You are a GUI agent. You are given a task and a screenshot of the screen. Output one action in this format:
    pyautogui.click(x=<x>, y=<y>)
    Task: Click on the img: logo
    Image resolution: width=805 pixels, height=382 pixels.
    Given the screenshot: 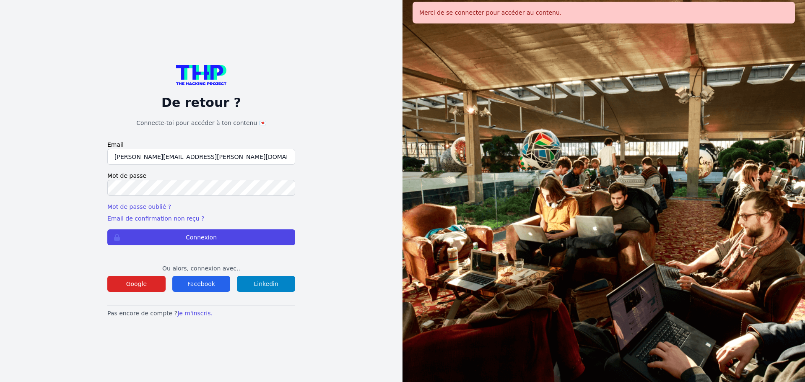 What is the action you would take?
    pyautogui.click(x=201, y=75)
    